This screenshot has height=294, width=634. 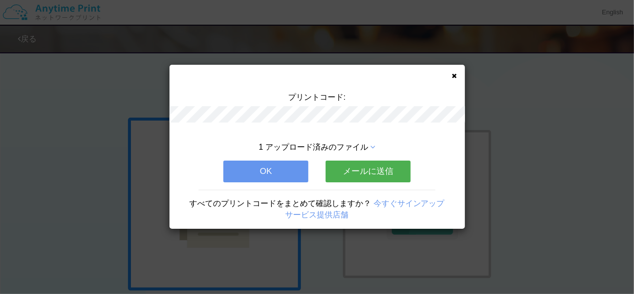 What do you see at coordinates (317, 214) in the screenshot?
I see `a: サービス提供店舗` at bounding box center [317, 214].